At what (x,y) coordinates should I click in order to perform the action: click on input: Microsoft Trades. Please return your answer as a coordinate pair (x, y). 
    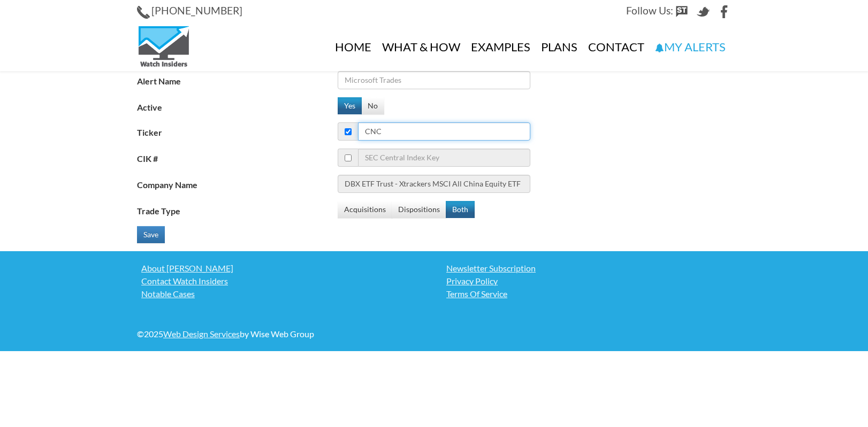
    Looking at the image, I should click on (434, 80).